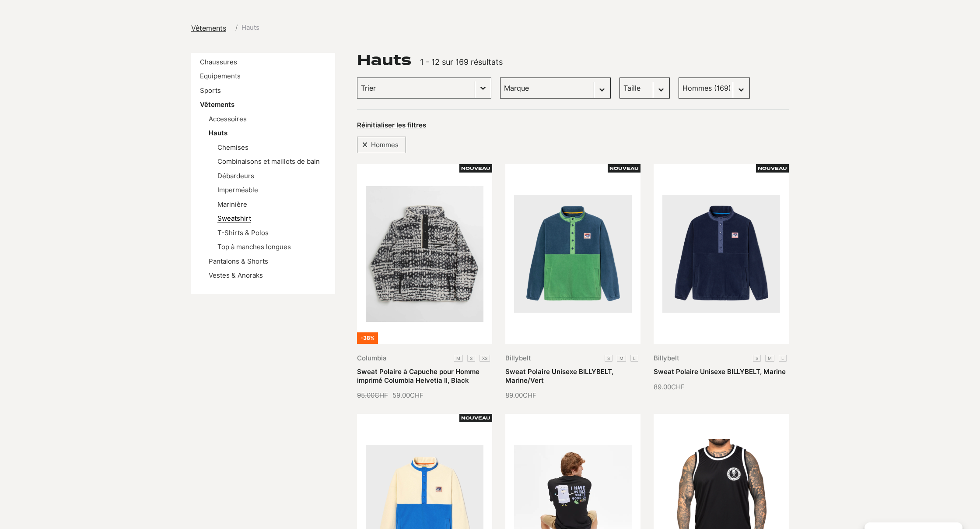 Image resolution: width=980 pixels, height=529 pixels. I want to click on button: Basculer la liste, so click(484, 88).